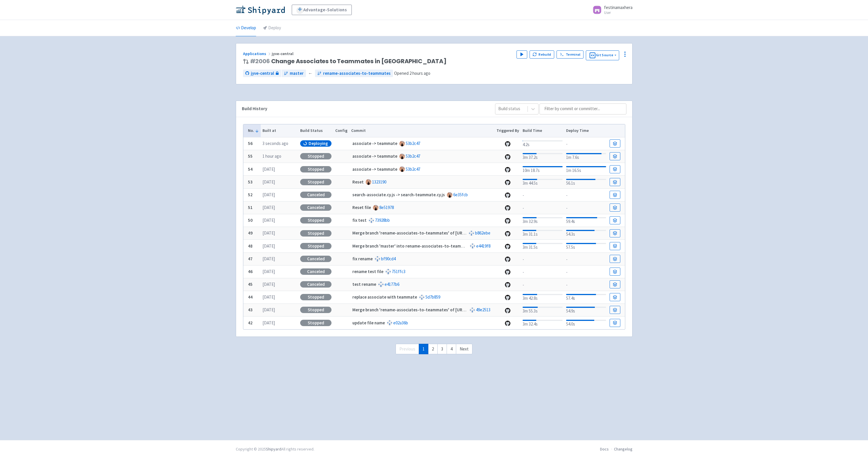 Image resolution: width=868 pixels, height=458 pixels. I want to click on strong: search-associate.cy.js -> search-teammate.cy.js, so click(399, 194).